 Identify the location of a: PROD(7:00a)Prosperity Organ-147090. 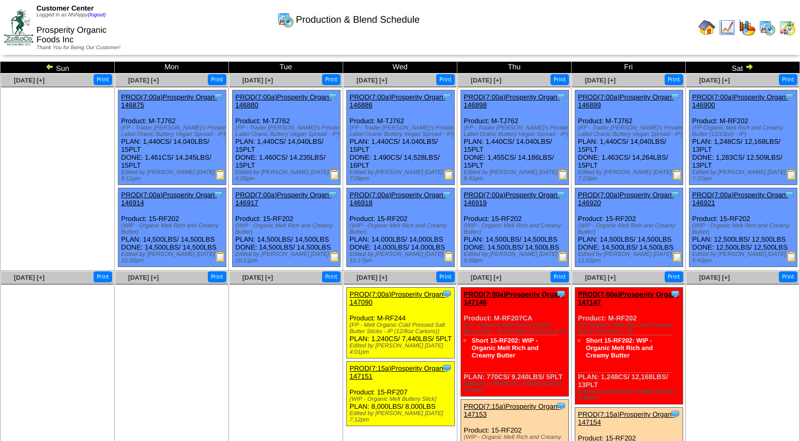
(397, 298).